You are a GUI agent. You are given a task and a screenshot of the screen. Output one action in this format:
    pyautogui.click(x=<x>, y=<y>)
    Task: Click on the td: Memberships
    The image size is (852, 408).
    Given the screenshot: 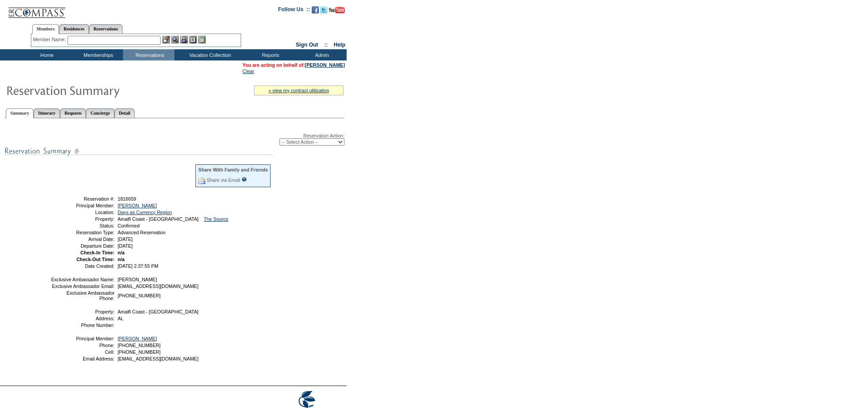 What is the action you would take?
    pyautogui.click(x=97, y=55)
    